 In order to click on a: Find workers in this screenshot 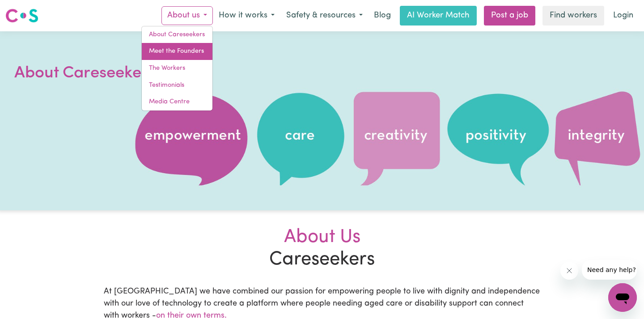, I will do `click(573, 16)`.